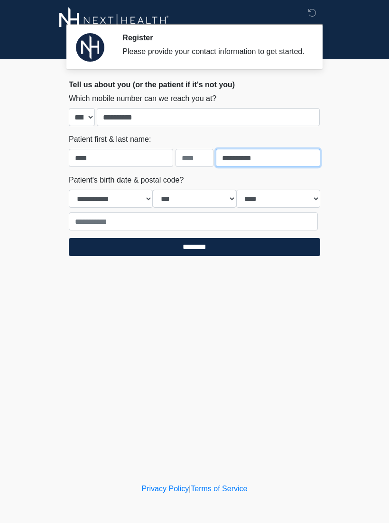 The image size is (389, 523). What do you see at coordinates (195, 84) in the screenshot?
I see `h2: Tell us about you (or the patient if it's not you)` at bounding box center [195, 84].